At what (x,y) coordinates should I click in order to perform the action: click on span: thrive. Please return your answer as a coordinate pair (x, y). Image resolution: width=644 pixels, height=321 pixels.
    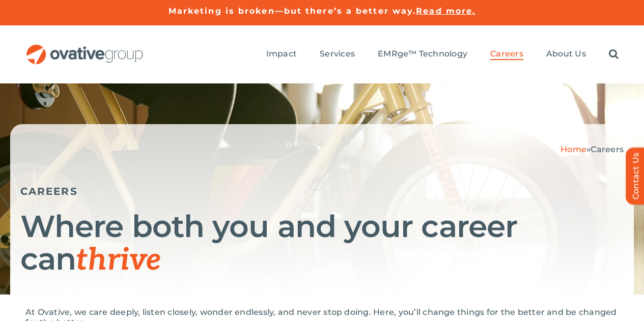
    Looking at the image, I should click on (118, 261).